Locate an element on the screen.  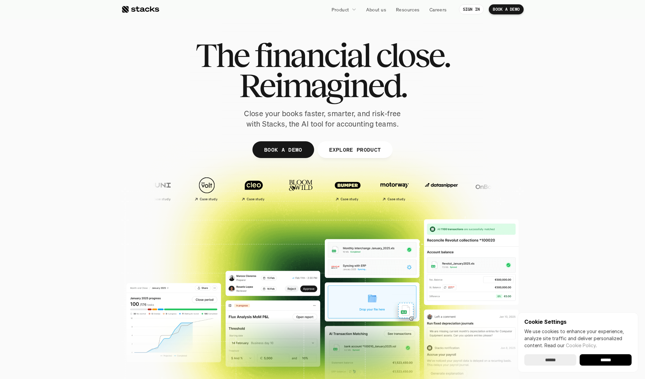
p: EXPLORE PRODUCT is located at coordinates (354, 149).